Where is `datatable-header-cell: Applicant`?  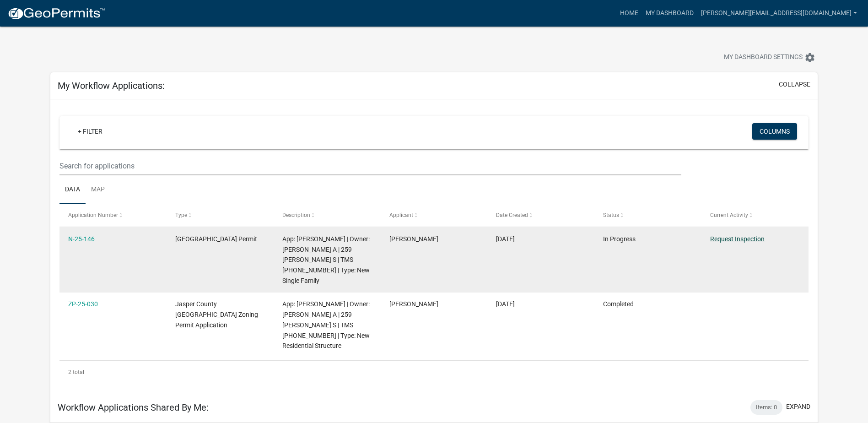 datatable-header-cell: Applicant is located at coordinates (434, 215).